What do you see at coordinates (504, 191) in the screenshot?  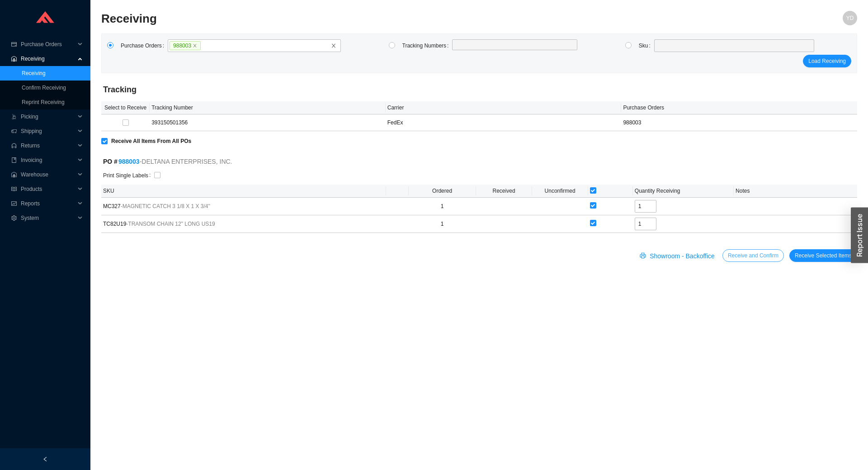 I see `th: Received` at bounding box center [504, 191].